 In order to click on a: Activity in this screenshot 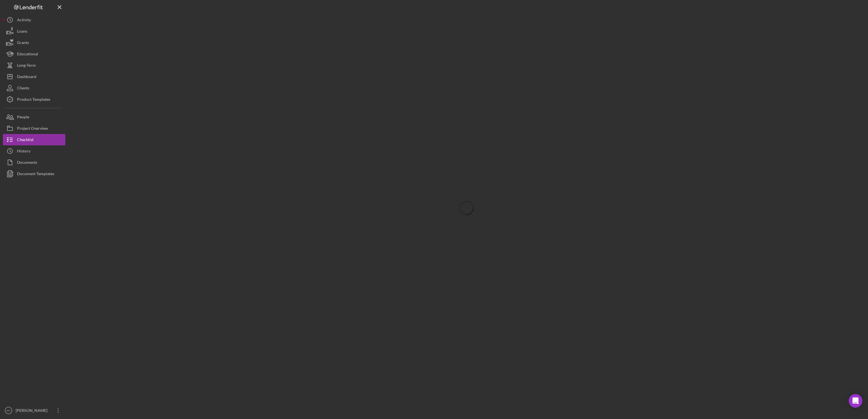, I will do `click(34, 20)`.